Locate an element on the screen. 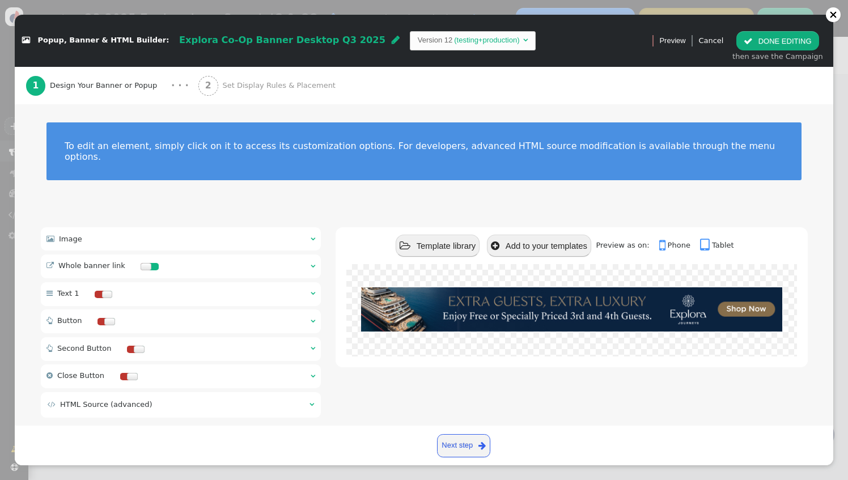 The image size is (848, 480). div: To edit an element, simply click on it to access its customization options. For developers, advan... is located at coordinates (424, 151).